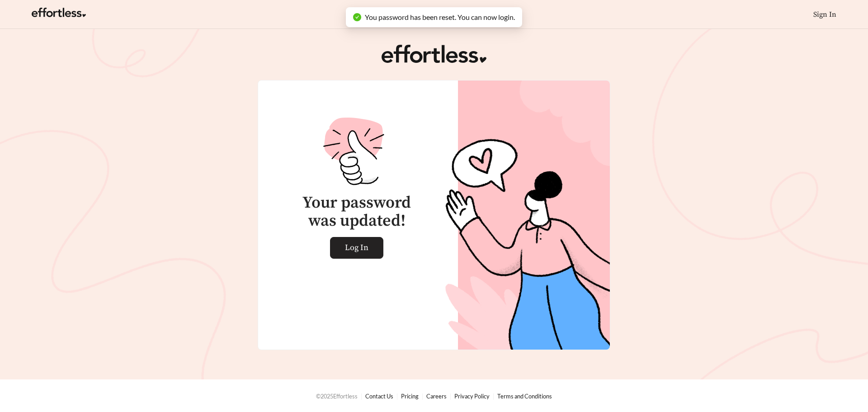  Describe the element at coordinates (472, 396) in the screenshot. I see `a: Privacy Policy` at that location.